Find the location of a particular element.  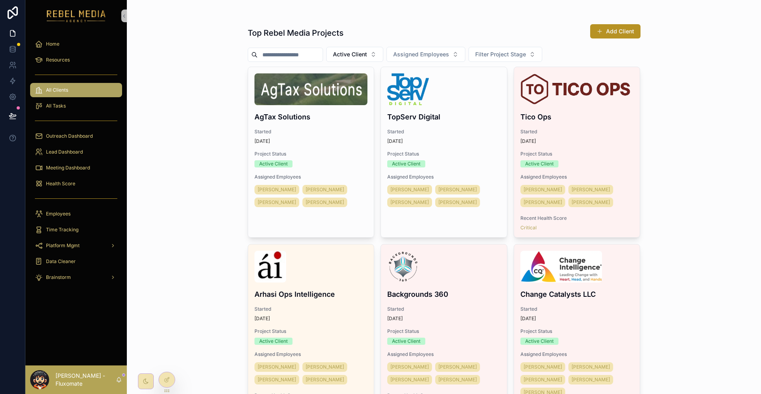

a: Data Cleaner is located at coordinates (76, 261).